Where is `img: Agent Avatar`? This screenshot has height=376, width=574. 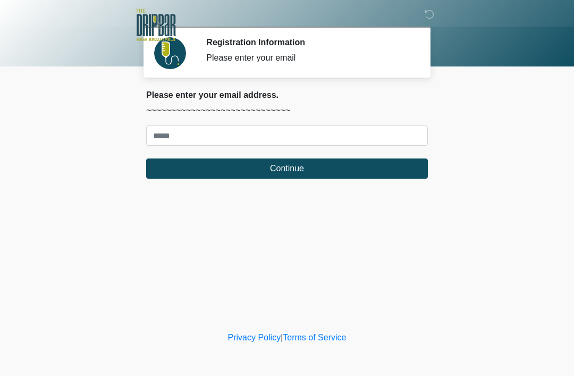 img: Agent Avatar is located at coordinates (170, 53).